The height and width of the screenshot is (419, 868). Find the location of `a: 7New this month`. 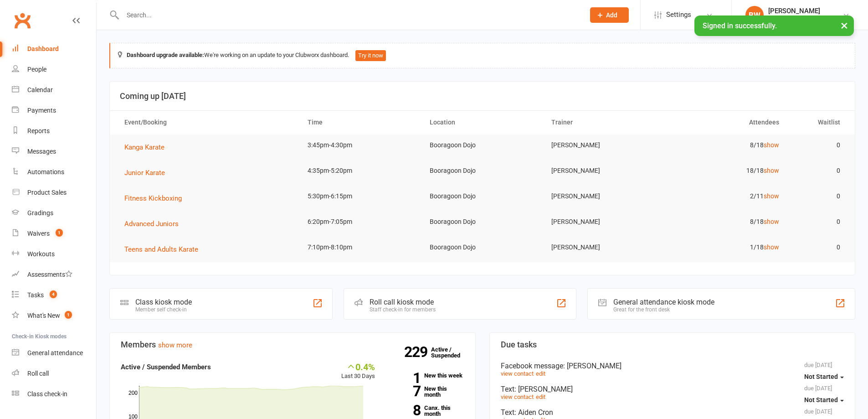

a: 7New this month is located at coordinates (427, 391).